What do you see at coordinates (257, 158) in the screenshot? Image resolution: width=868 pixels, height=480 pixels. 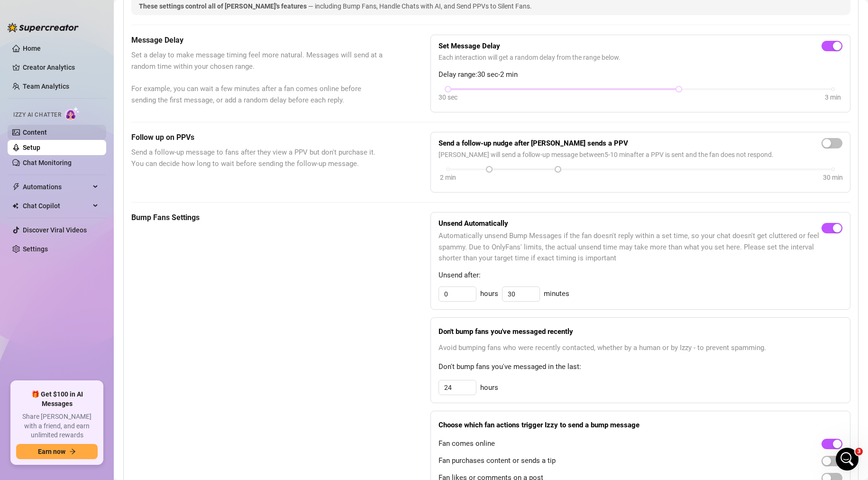 I see `span: Send a follow-up message to fans after they view a PPV but don't purchase it. You can decide how ...` at bounding box center [257, 158].